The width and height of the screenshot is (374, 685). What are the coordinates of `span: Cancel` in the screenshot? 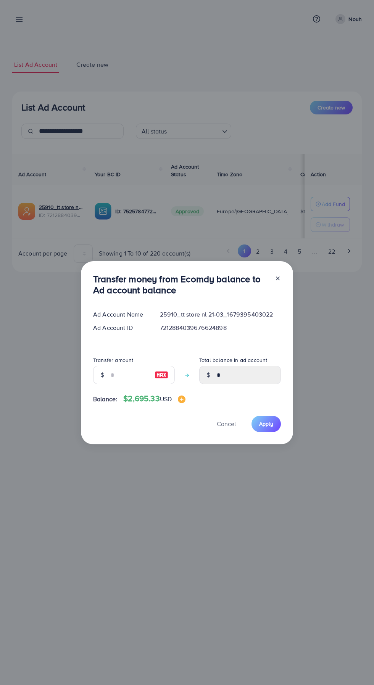 It's located at (226, 424).